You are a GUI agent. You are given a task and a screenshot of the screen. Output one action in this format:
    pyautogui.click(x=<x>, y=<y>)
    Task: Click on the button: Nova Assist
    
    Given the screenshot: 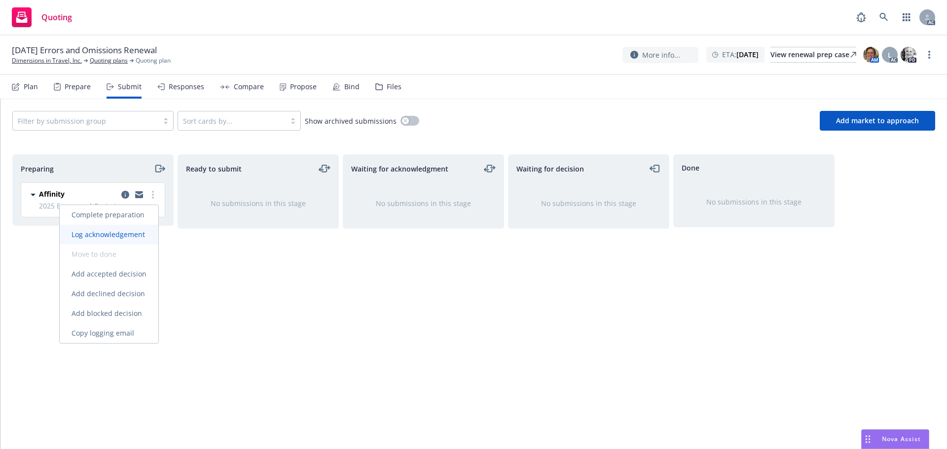 What is the action you would take?
    pyautogui.click(x=895, y=439)
    